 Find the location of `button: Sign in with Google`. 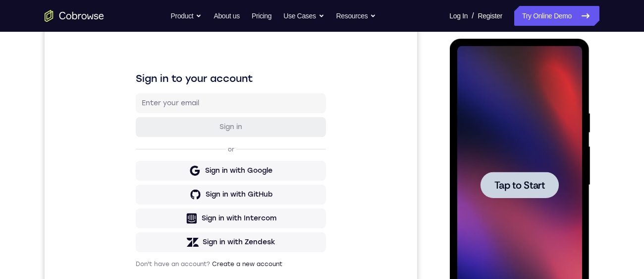

button: Sign in with Google is located at coordinates (186, 168).